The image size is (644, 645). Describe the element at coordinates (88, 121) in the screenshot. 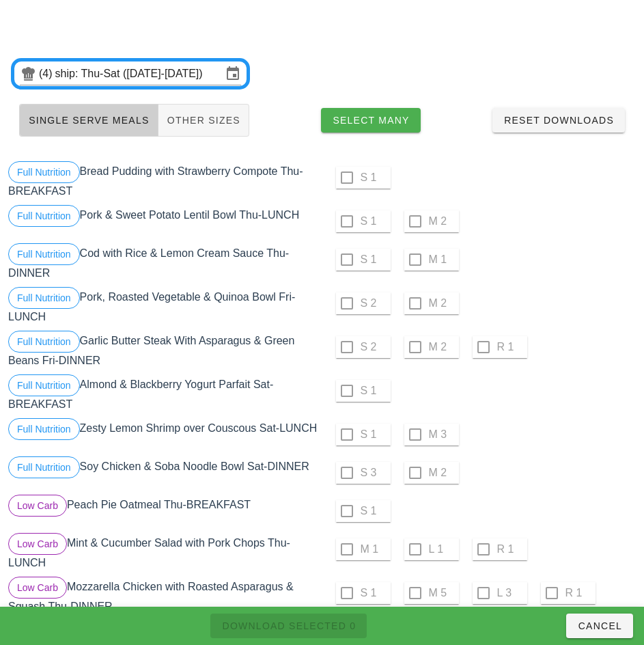

I see `span: Single Serve Meals` at that location.